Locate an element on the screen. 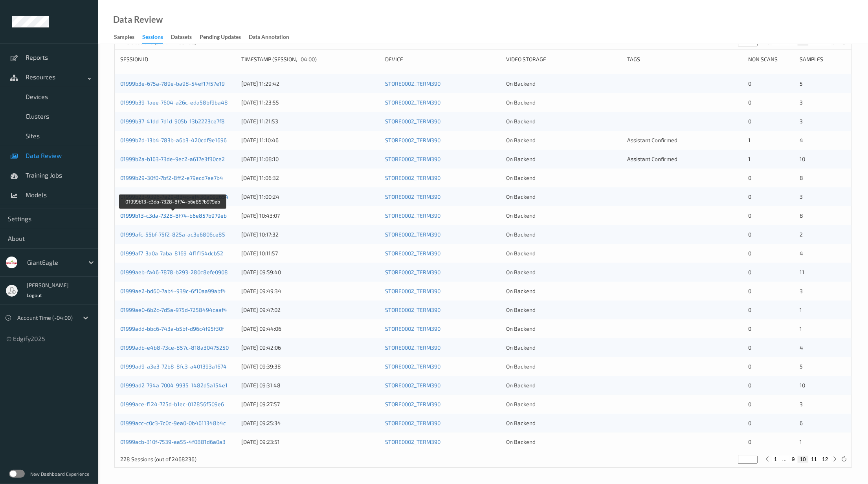 This screenshot has width=868, height=484. a: Datasets is located at coordinates (185, 38).